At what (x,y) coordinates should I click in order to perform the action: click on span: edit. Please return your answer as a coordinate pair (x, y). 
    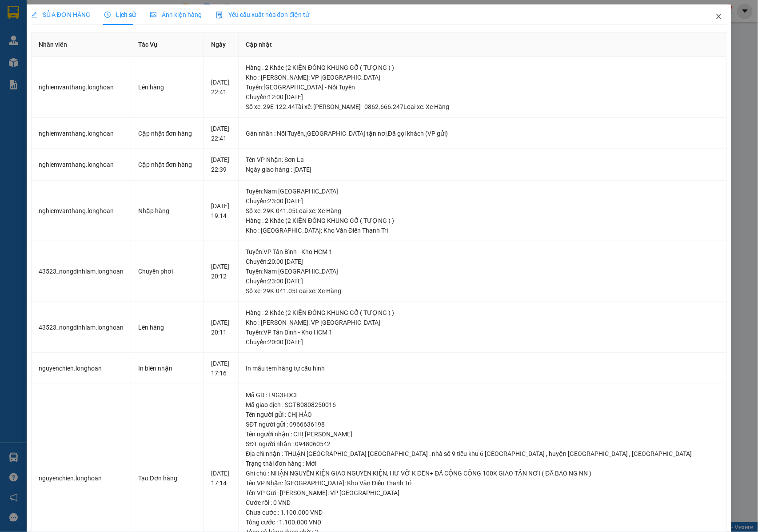
    Looking at the image, I should click on (34, 14).